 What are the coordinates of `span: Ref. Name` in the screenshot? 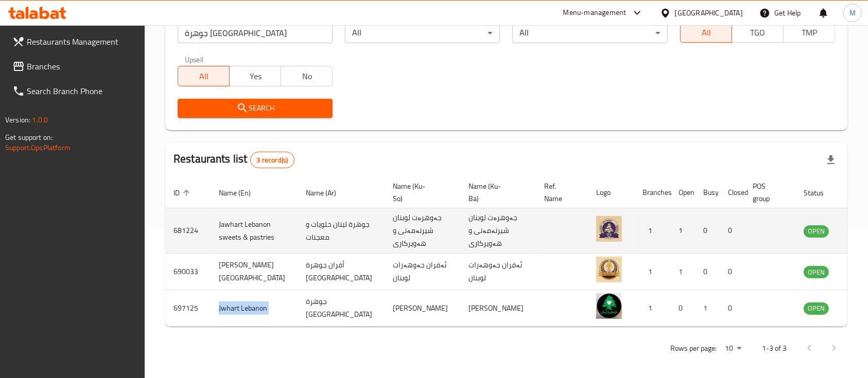 It's located at (559, 192).